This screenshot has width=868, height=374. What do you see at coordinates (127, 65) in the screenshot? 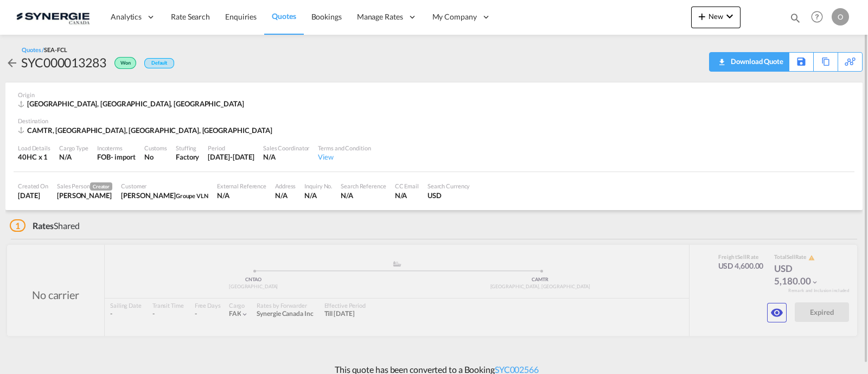
I see `span: Won` at bounding box center [127, 65].